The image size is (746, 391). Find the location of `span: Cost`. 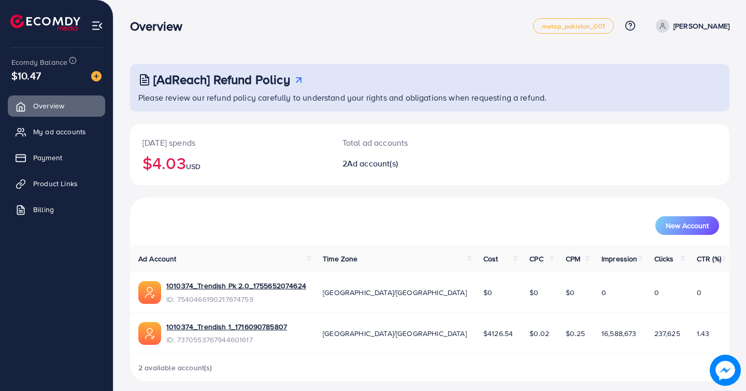

span: Cost is located at coordinates (491, 259).